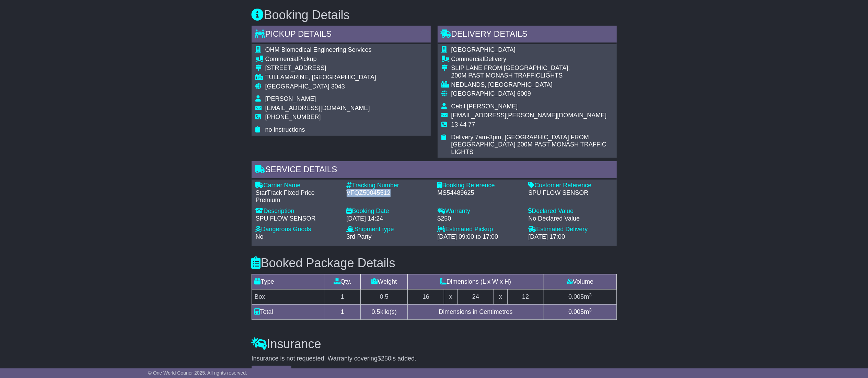  What do you see at coordinates (479, 219) in the screenshot?
I see `div: $250` at bounding box center [479, 219].